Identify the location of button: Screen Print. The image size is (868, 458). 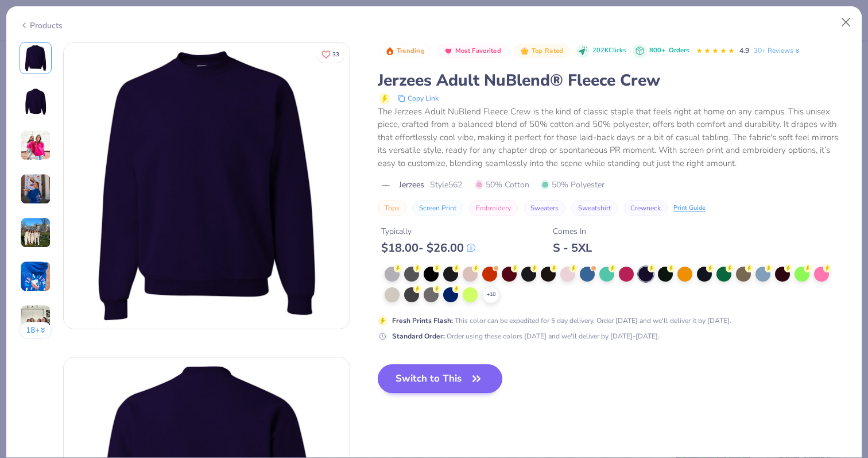
(437, 208).